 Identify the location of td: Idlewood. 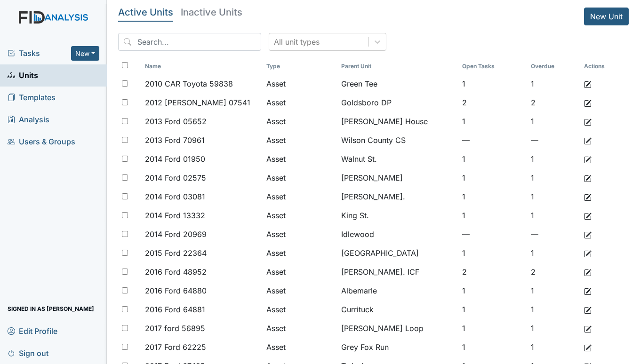
(398, 234).